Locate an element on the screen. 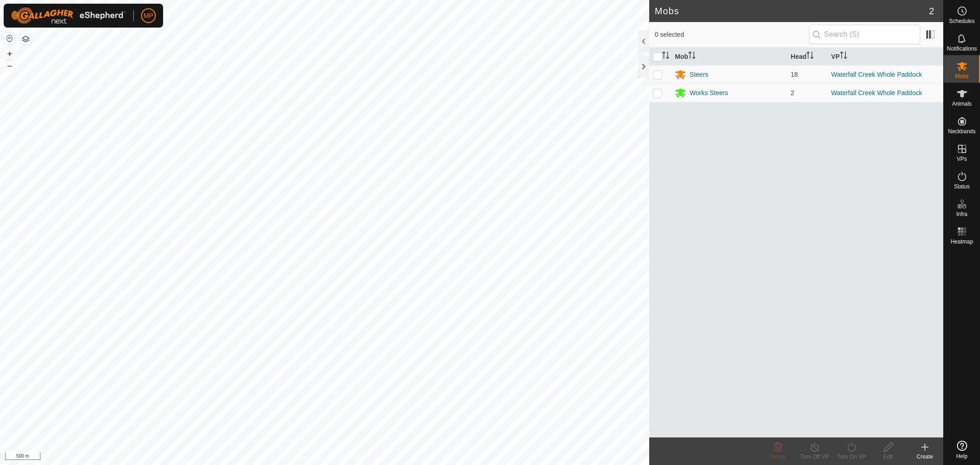 This screenshot has width=980, height=465. span: VPs is located at coordinates (962, 159).